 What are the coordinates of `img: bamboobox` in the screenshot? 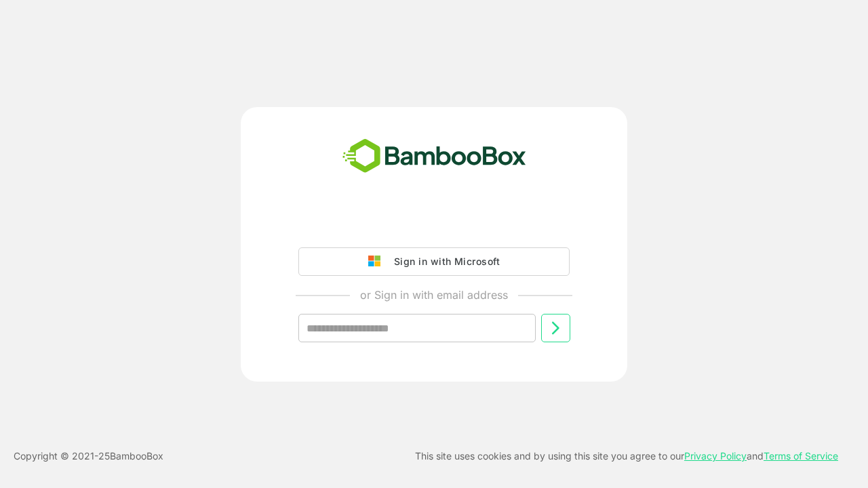 It's located at (434, 157).